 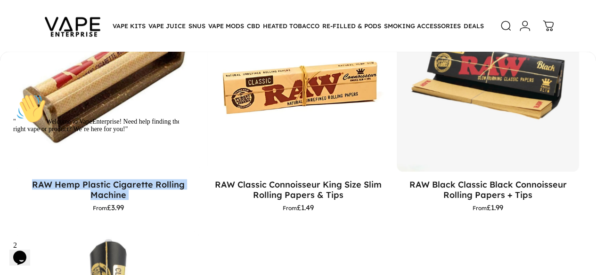 I want to click on summary: VAPE MODS, so click(x=226, y=26).